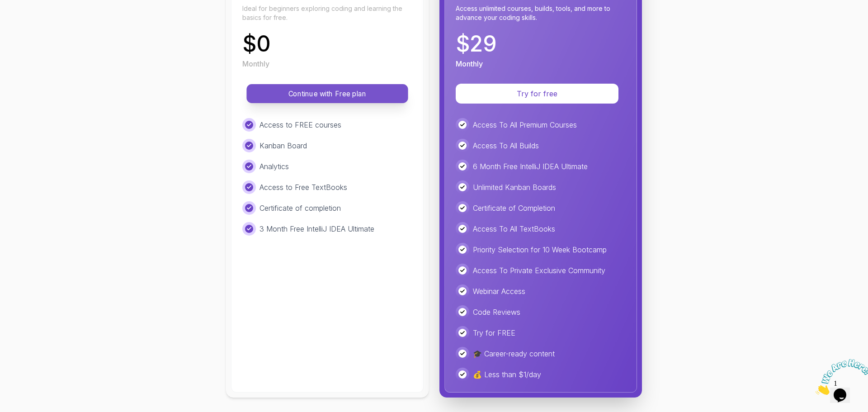 This screenshot has height=412, width=868. What do you see at coordinates (541, 13) in the screenshot?
I see `p: Access unlimited courses, builds, tools, and more to advance your coding skills.` at bounding box center [541, 13].